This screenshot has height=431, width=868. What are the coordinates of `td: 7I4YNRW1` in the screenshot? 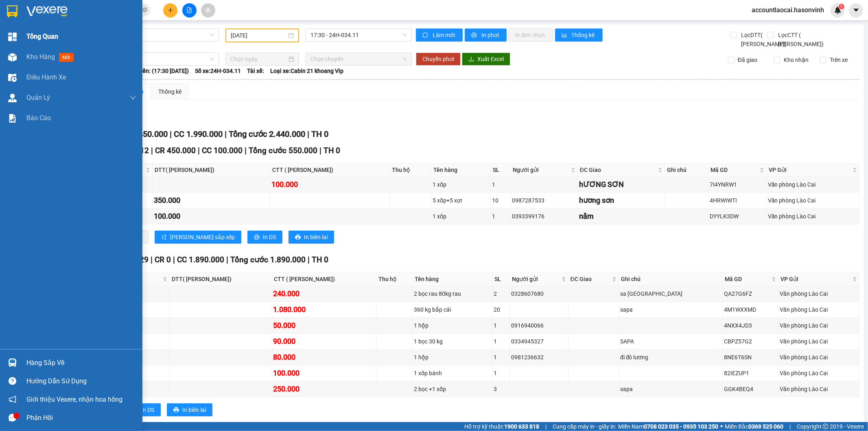 It's located at (738, 184).